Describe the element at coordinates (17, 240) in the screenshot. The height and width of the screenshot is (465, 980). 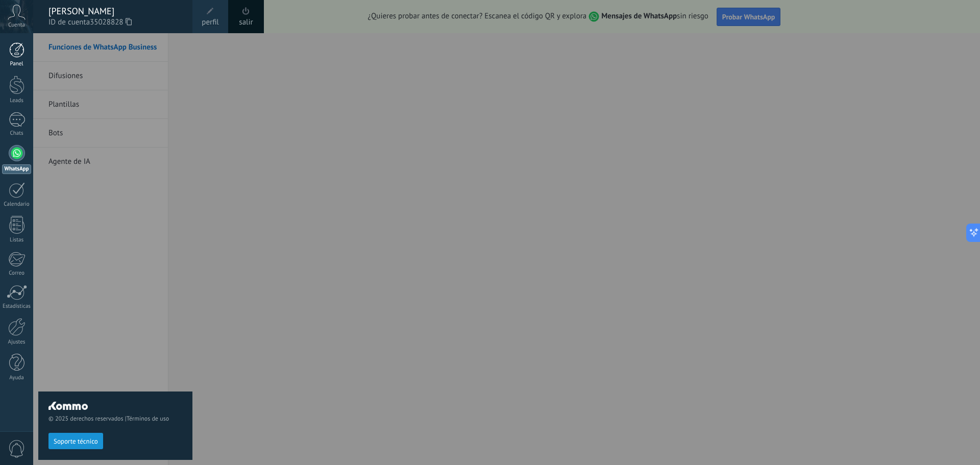
I see `div: Listas` at that location.